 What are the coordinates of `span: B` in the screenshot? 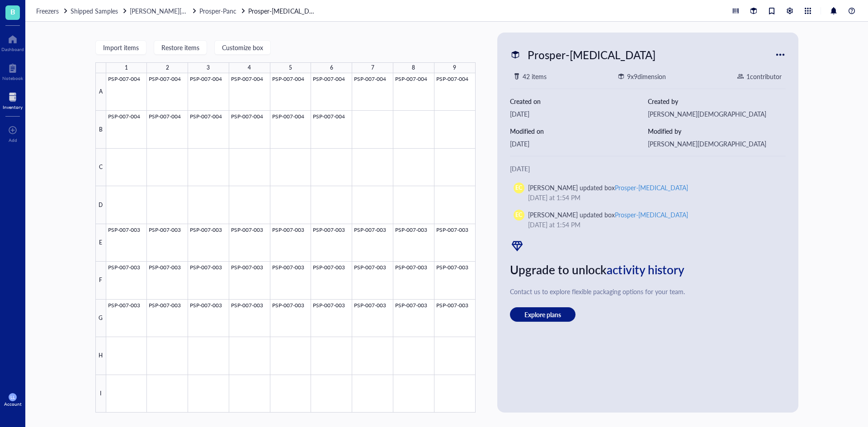 It's located at (13, 11).